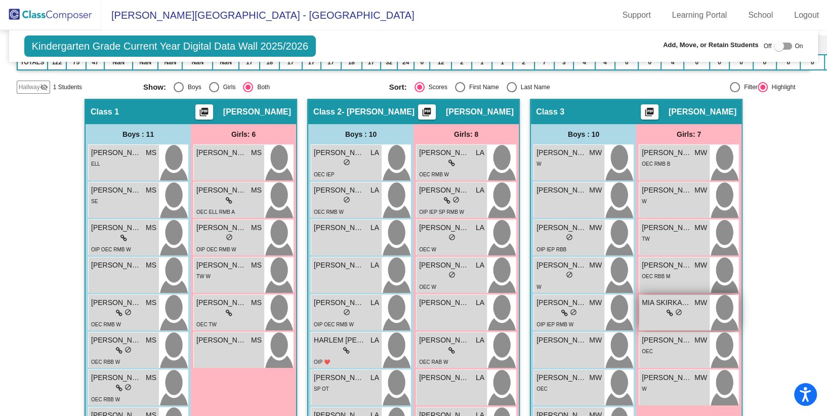 The image size is (827, 416). I want to click on td: 75, so click(76, 62).